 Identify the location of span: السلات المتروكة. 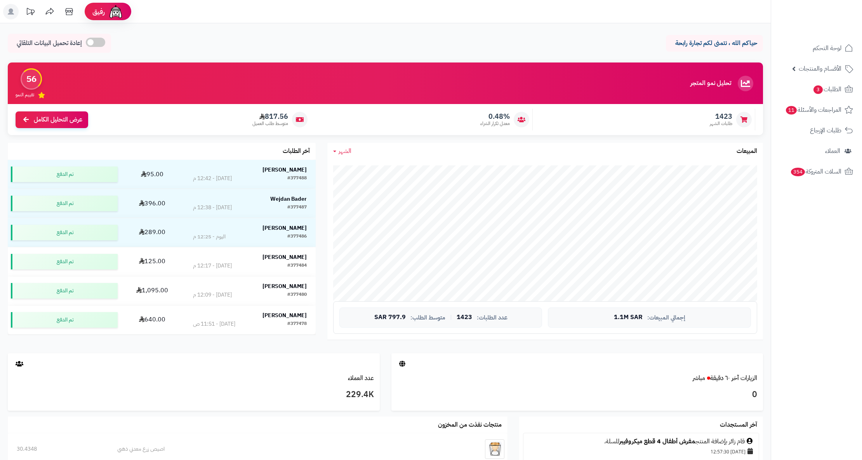
(816, 172).